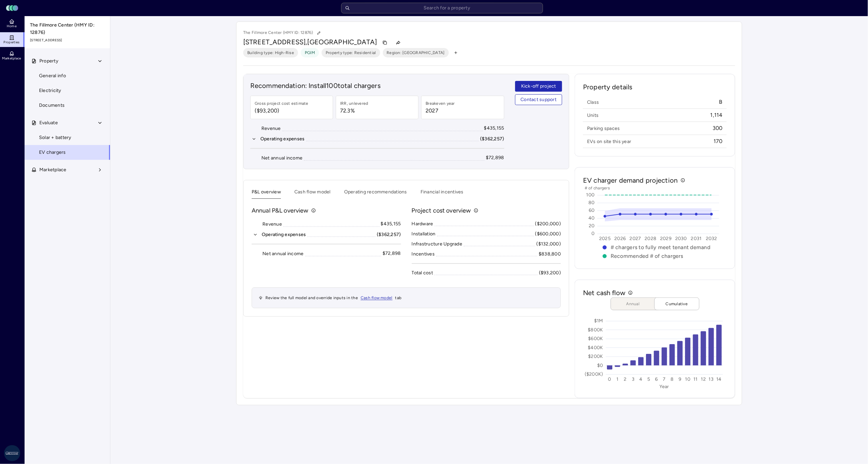 The width and height of the screenshot is (868, 464). Describe the element at coordinates (68, 106) in the screenshot. I see `a: Documents` at that location.